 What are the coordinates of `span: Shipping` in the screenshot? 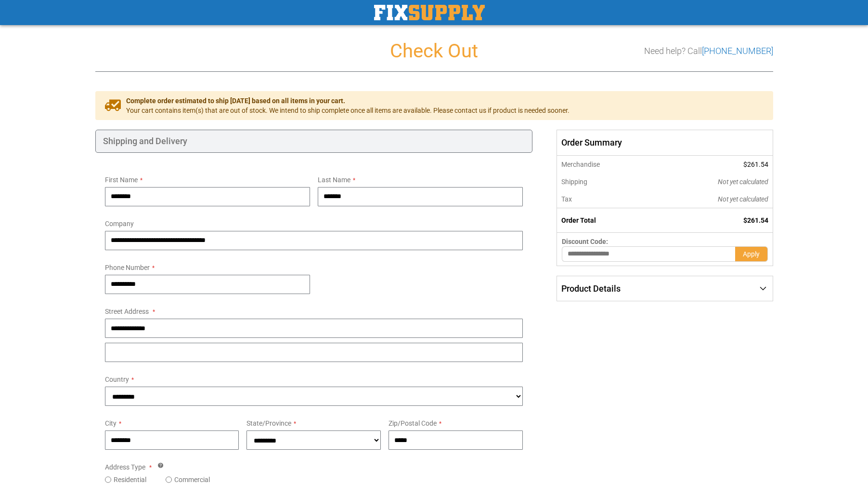 It's located at (575, 181).